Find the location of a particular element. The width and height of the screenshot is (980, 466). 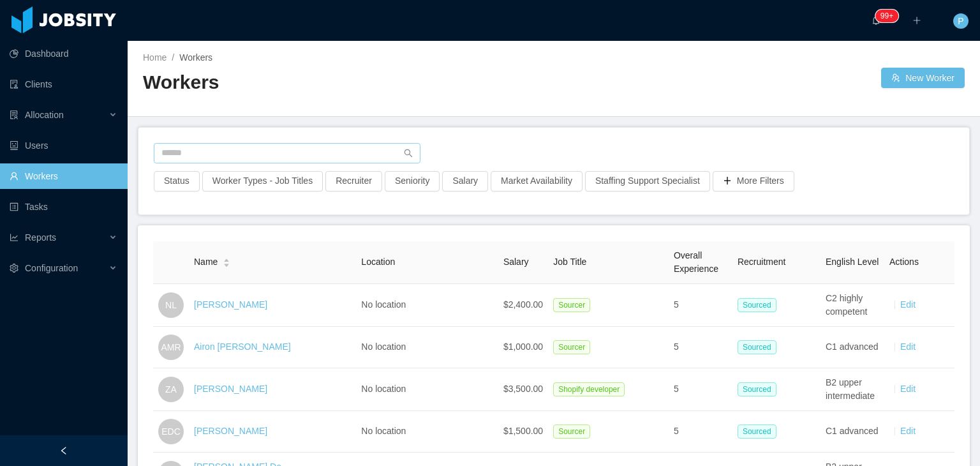

span: $2,400.00 is located at coordinates (523, 304).